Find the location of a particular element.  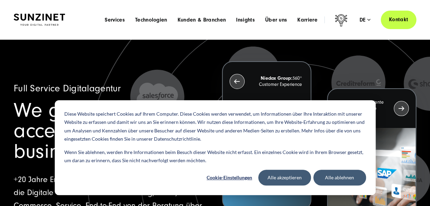

a: Karriere is located at coordinates (307, 20).